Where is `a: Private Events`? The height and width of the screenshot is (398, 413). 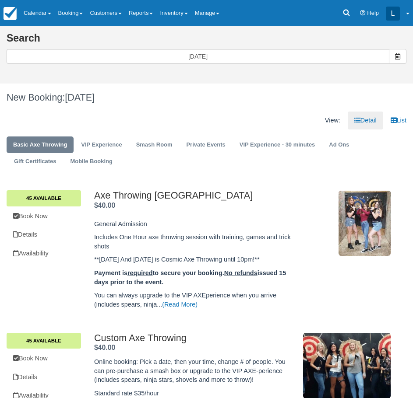 a: Private Events is located at coordinates (205, 145).